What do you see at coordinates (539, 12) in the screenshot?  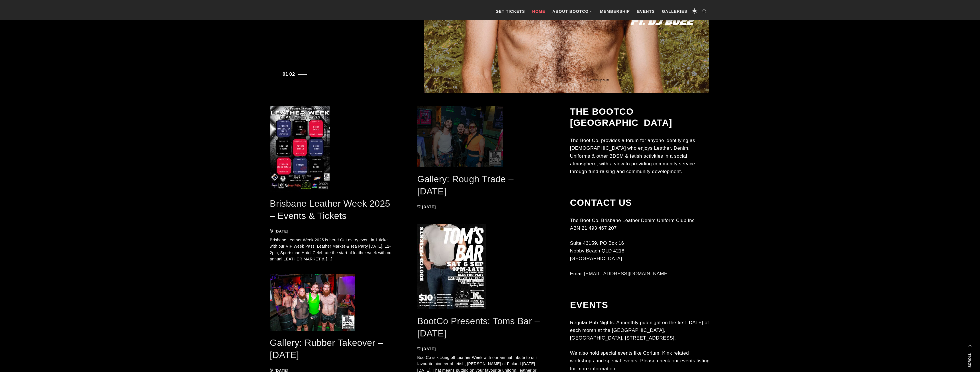 I see `a: Home` at bounding box center [539, 12].